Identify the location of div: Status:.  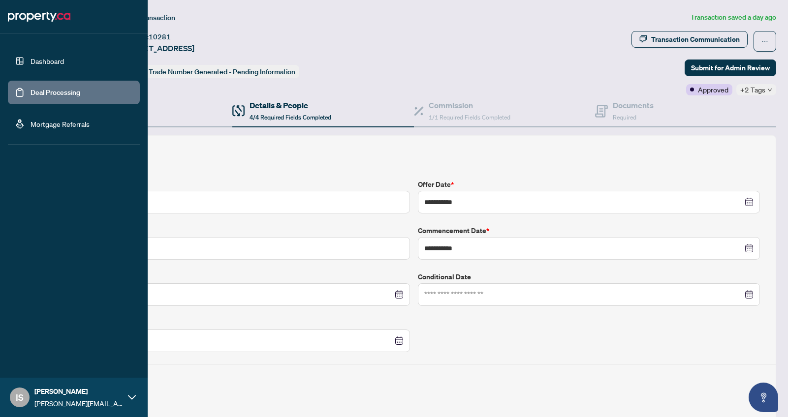
(211, 71).